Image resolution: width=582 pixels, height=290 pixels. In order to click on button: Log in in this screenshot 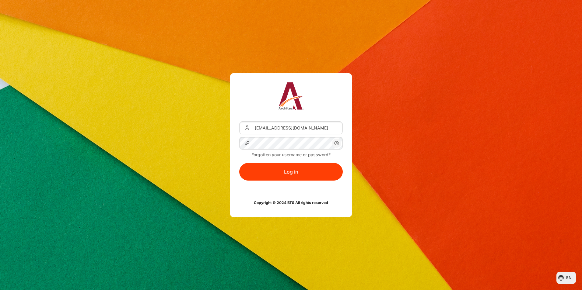, I will do `click(291, 172)`.